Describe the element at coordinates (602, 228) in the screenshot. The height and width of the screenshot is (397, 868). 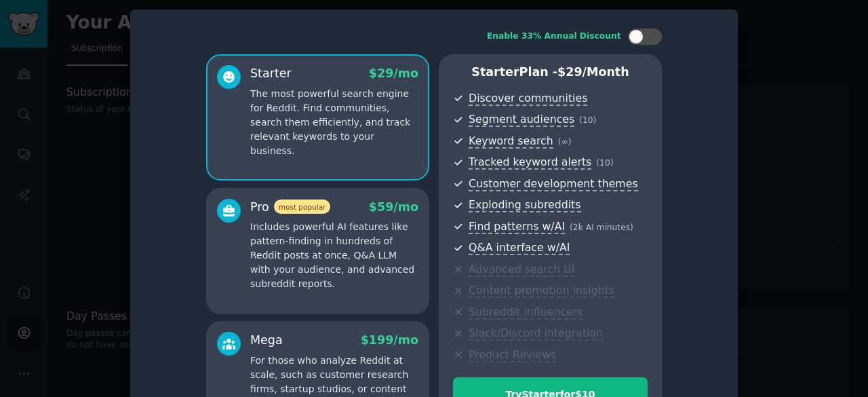
I see `span: ( 2k AI minutes )` at that location.